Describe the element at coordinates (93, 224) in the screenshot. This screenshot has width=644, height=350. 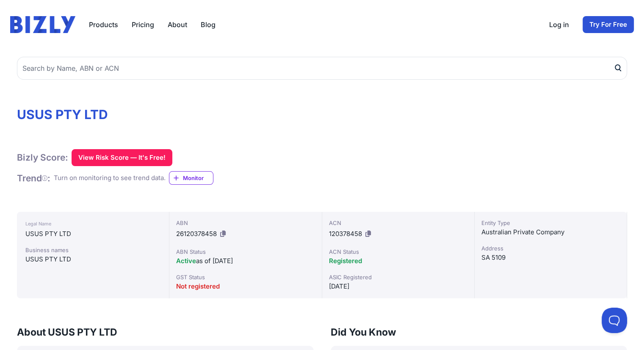
I see `div: Legal Name` at that location.